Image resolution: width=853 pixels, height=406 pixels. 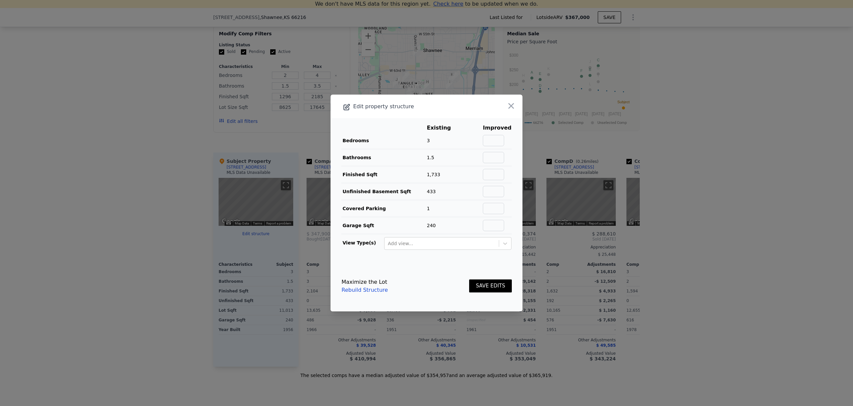 What do you see at coordinates (428, 141) in the screenshot?
I see `span: 3` at bounding box center [428, 141].